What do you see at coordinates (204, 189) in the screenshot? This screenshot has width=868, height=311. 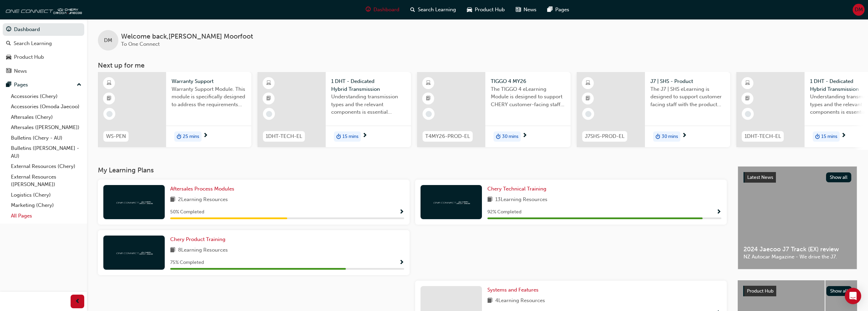 I see `a: Aftersales Process Modules` at bounding box center [204, 189].